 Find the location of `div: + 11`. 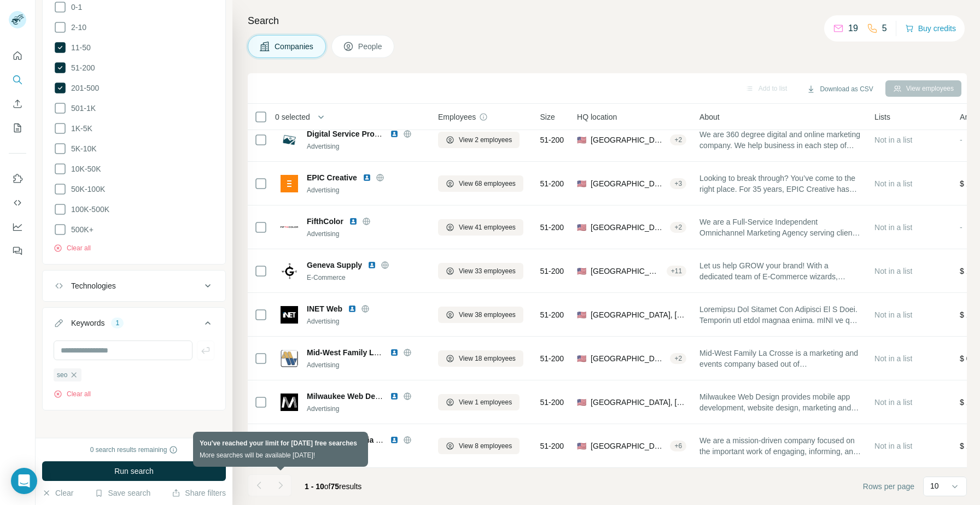

div: + 11 is located at coordinates (676, 271).